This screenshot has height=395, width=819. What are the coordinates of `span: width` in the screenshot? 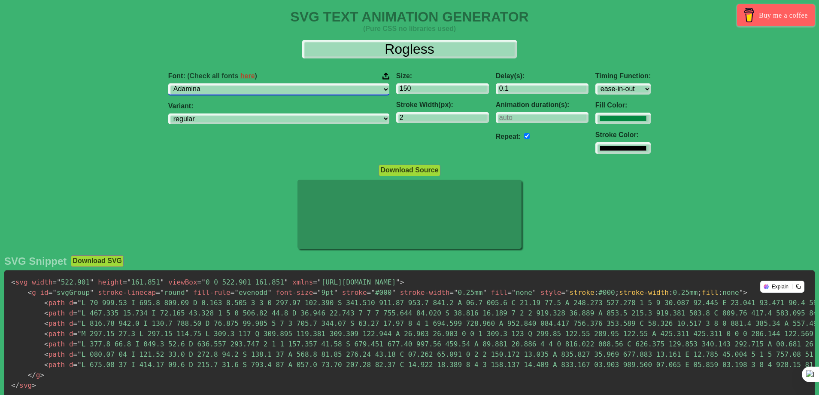 It's located at (42, 282).